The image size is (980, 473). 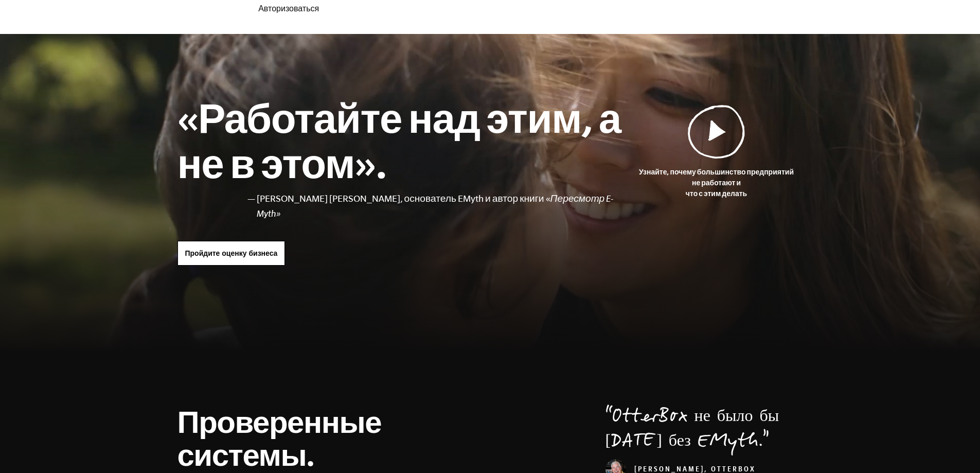 What do you see at coordinates (232, 253) in the screenshot?
I see `a: Пройдите оценку бизнеса` at bounding box center [232, 253].